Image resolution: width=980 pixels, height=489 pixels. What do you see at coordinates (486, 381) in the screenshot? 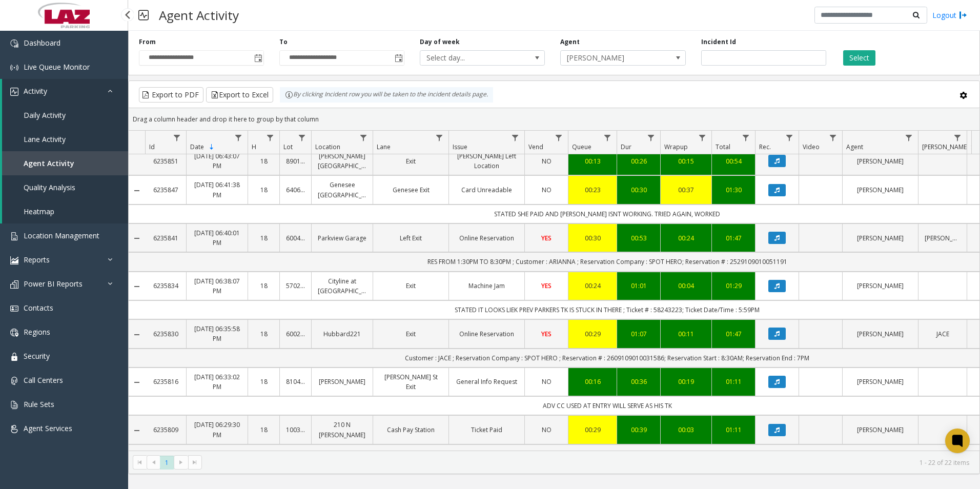
I see `a: General Info Request` at bounding box center [486, 381].